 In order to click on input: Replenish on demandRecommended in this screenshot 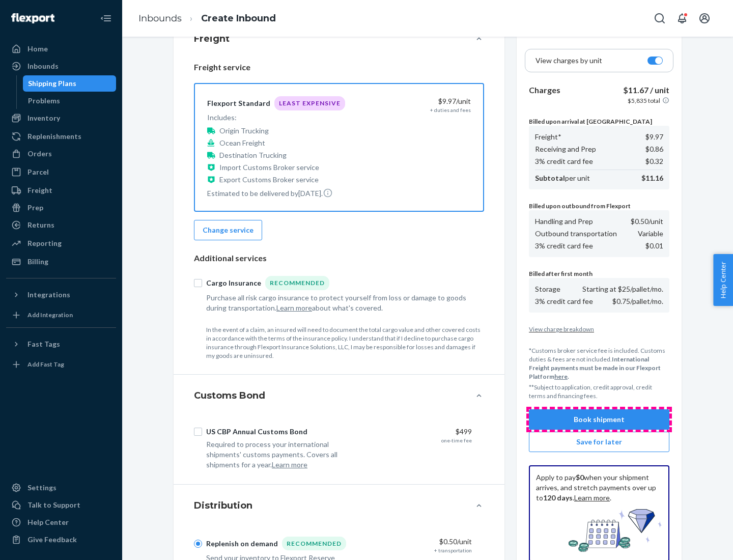, I will do `click(198, 543)`.